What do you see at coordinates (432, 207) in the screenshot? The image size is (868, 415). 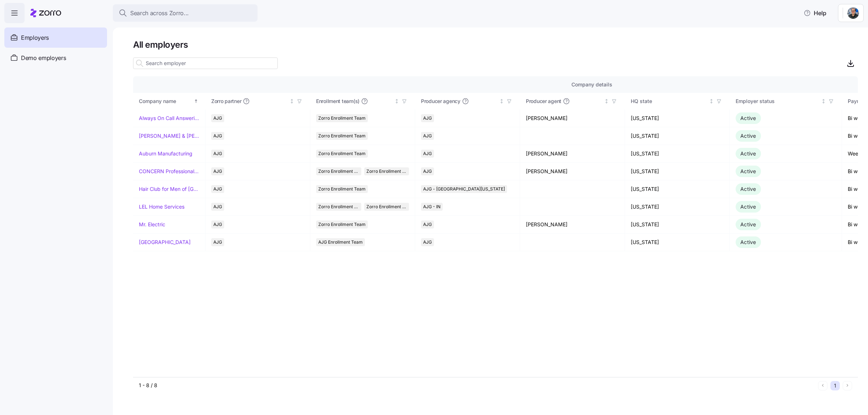 I see `span: AJG - IN` at bounding box center [432, 207].